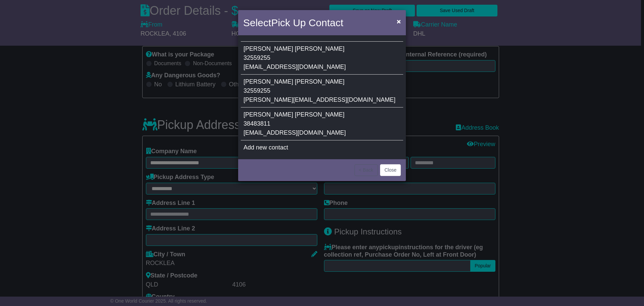 Image resolution: width=644 pixels, height=306 pixels. I want to click on span: Add new contact, so click(265, 148).